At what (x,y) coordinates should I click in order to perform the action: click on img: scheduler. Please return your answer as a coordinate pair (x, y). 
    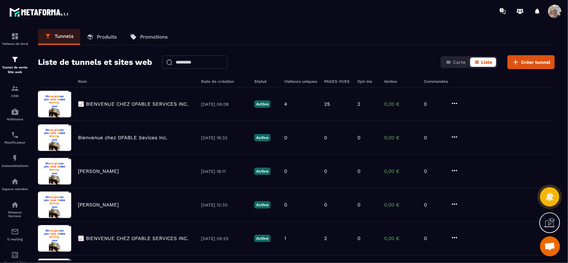
    Looking at the image, I should click on (15, 135).